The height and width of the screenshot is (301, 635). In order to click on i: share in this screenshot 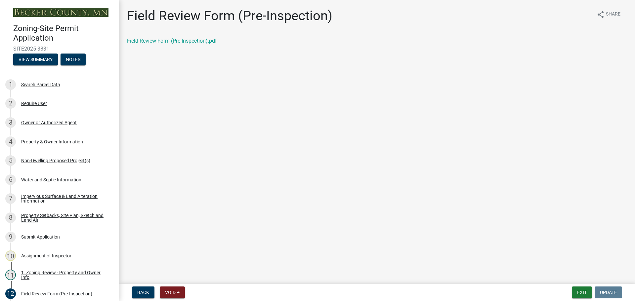, I will do `click(601, 15)`.